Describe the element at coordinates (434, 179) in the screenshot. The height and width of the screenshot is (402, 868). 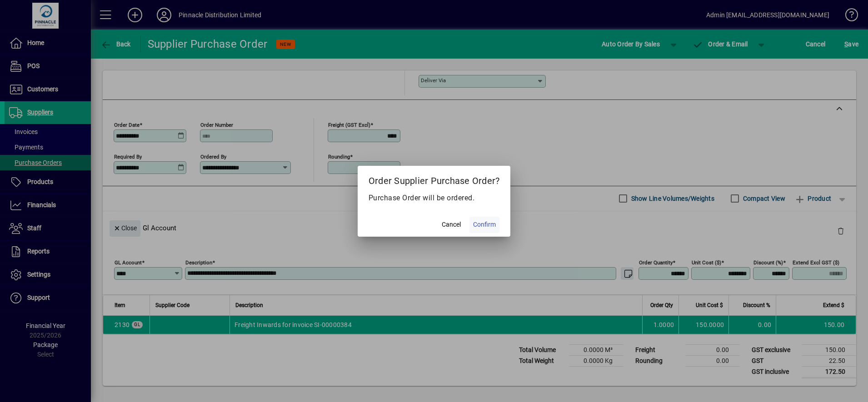
I see `h2: Order Supplier Purchase Order?` at that location.